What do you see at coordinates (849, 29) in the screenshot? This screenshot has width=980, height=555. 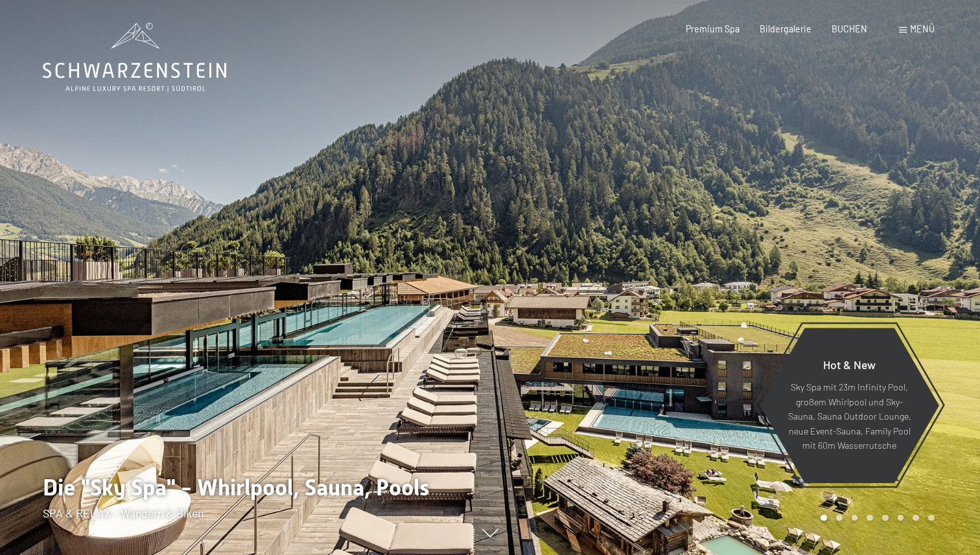 I see `span: BUCHEN` at bounding box center [849, 29].